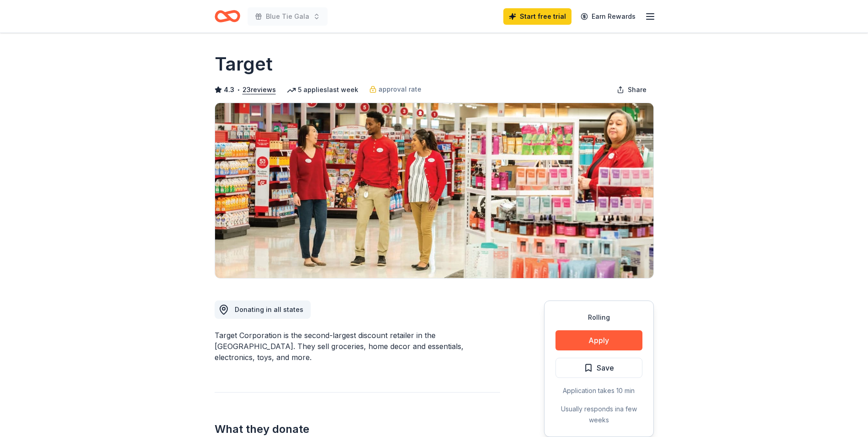  Describe the element at coordinates (288, 17) in the screenshot. I see `span: Blue Tie Gala` at that location.